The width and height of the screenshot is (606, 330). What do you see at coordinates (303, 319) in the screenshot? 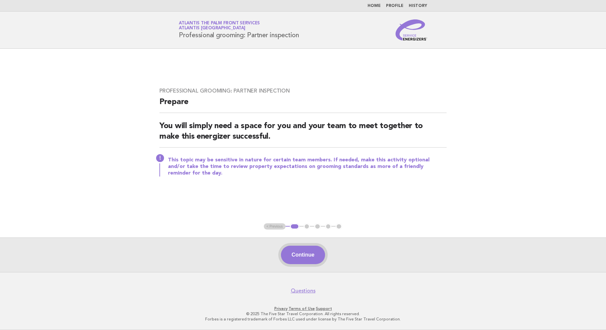
I see `p: Forbes is a registered trademark of Forbes LLC used under license by The Five Star Travel Corpora...` at bounding box center [303, 319].